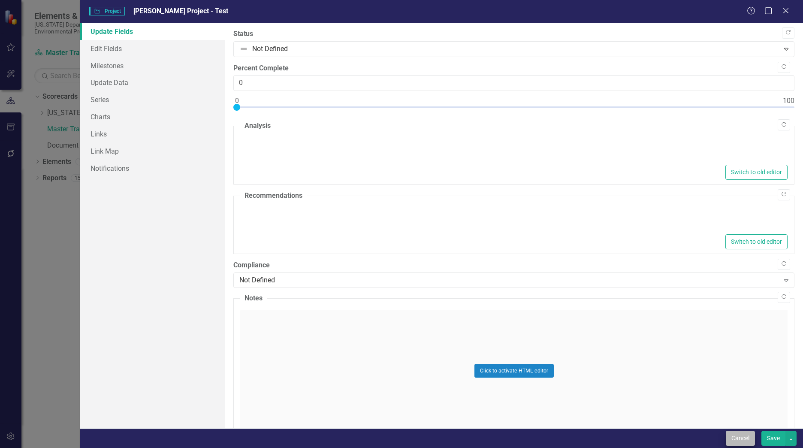 This screenshot has height=448, width=803. I want to click on a: Link Map, so click(152, 151).